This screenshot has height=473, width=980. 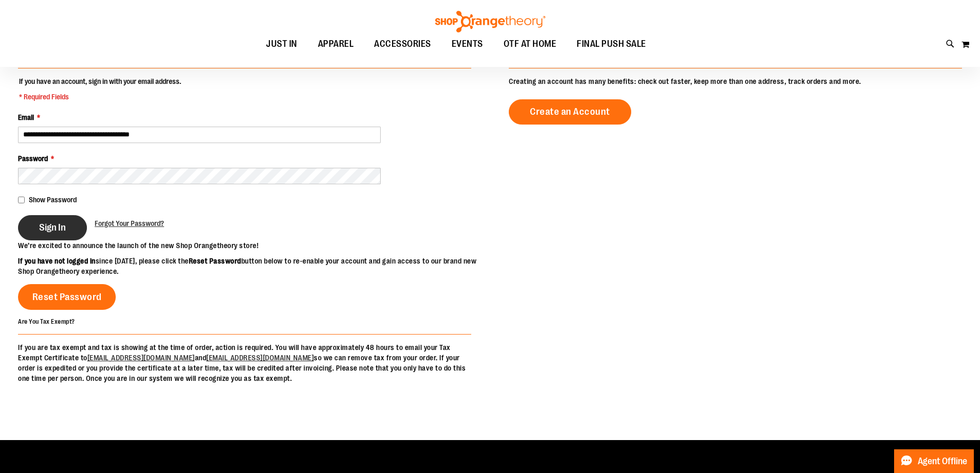 What do you see at coordinates (530, 44) in the screenshot?
I see `a: OTF AT HOME` at bounding box center [530, 44].